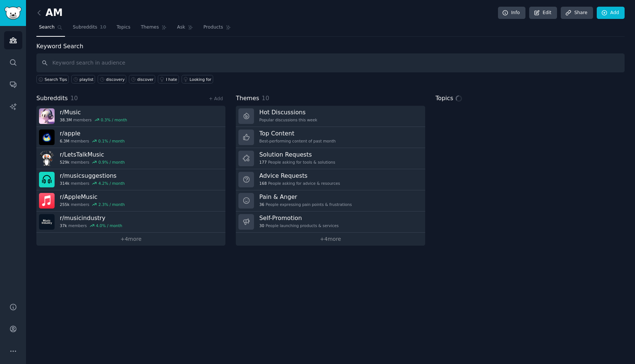  What do you see at coordinates (330, 137) in the screenshot?
I see `a: Top ContentBest-performing content of past month` at bounding box center [330, 137].